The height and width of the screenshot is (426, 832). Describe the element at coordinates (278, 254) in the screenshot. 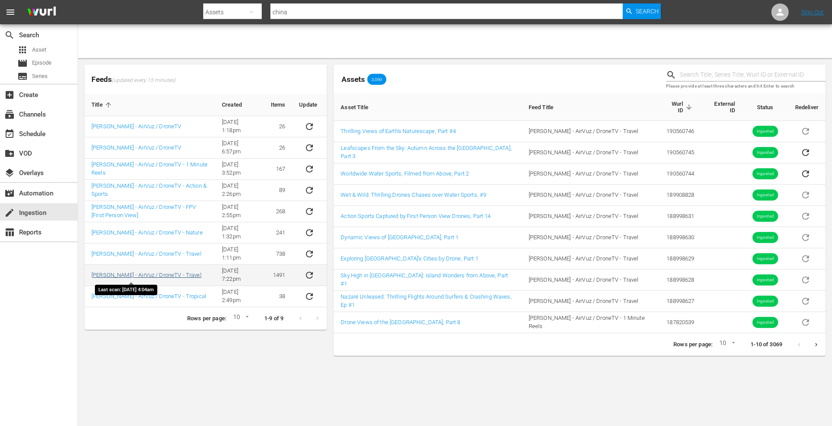

I see `td: 738` at that location.